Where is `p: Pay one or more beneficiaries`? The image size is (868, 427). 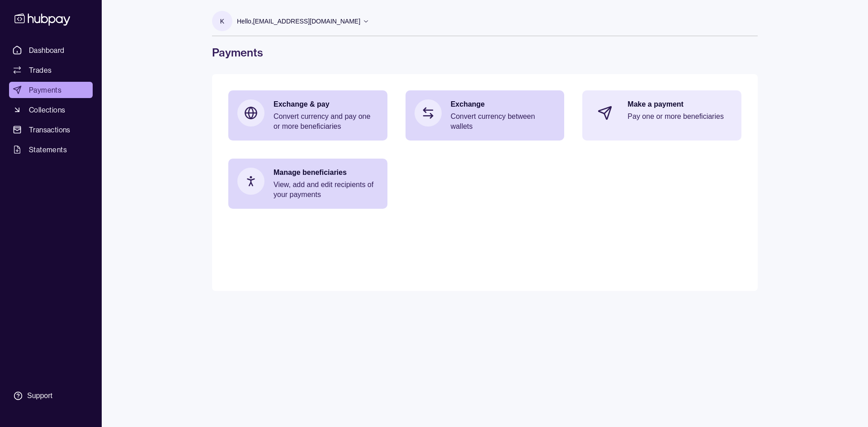
p: Pay one or more beneficiaries is located at coordinates (680, 117).